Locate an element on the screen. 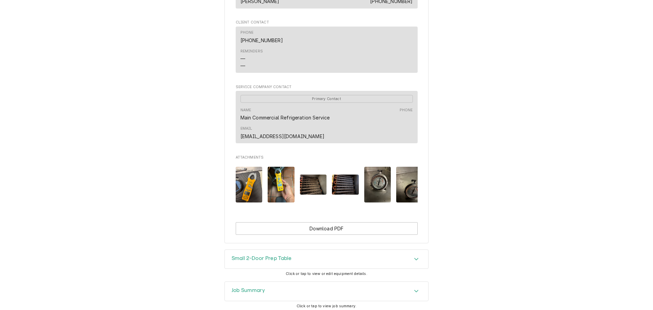  div: Button Group Row is located at coordinates (326, 228).